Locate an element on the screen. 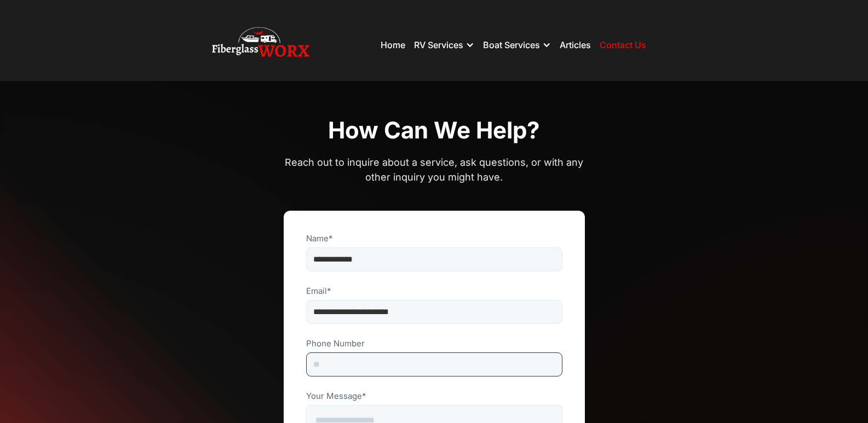 Image resolution: width=868 pixels, height=423 pixels. a: Contact Us is located at coordinates (622, 45).